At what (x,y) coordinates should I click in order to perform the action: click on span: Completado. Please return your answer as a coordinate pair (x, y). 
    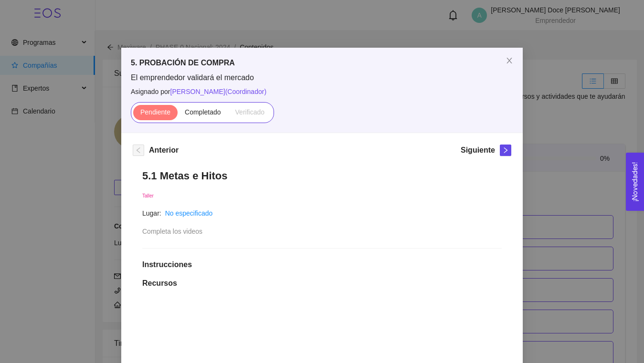
    Looking at the image, I should click on (203, 112).